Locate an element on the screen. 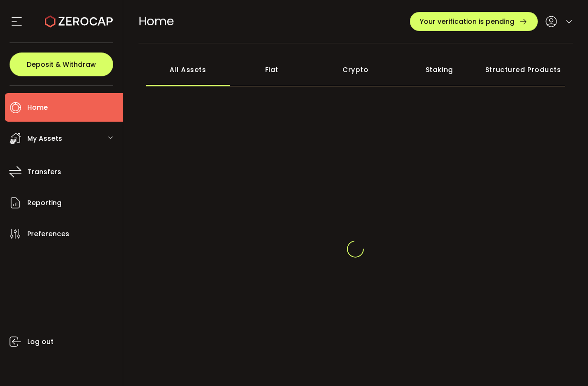 This screenshot has width=588, height=386. span: Your verification is pending is located at coordinates (467, 21).